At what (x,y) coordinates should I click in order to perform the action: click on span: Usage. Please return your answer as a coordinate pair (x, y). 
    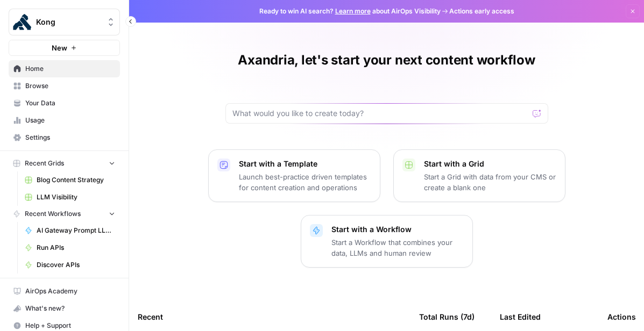
    Looking at the image, I should click on (70, 120).